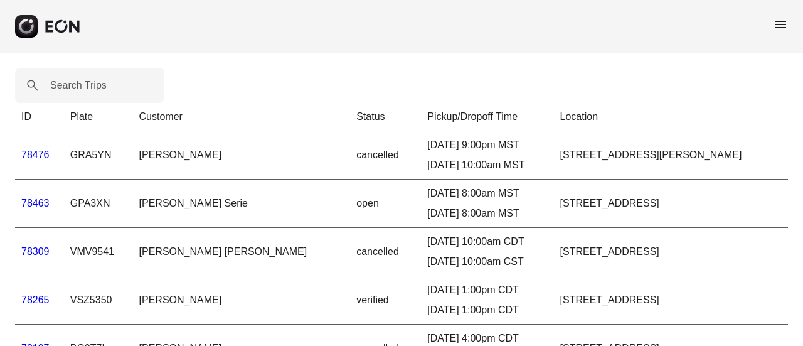 The width and height of the screenshot is (803, 346). Describe the element at coordinates (99, 203) in the screenshot. I see `td: GPA3XN` at that location.